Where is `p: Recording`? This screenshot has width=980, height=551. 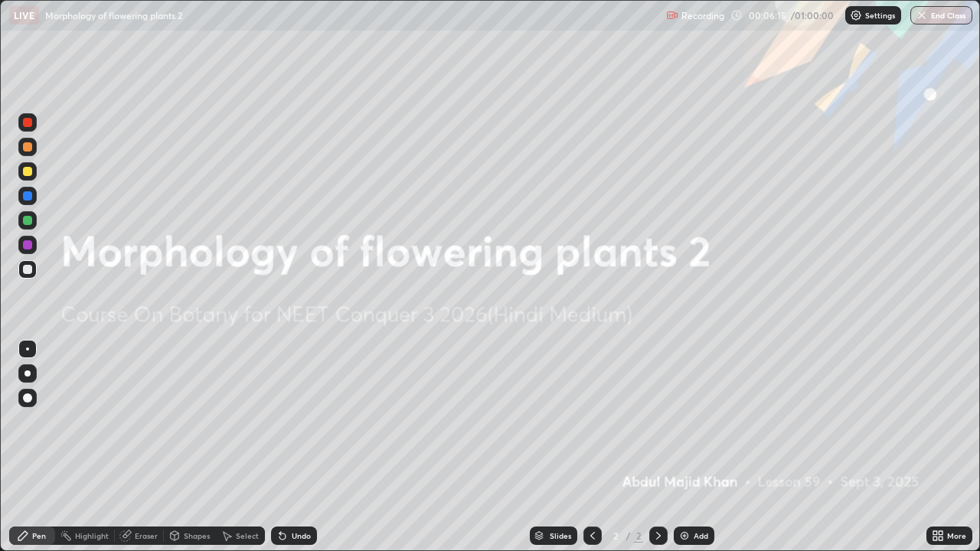 p: Recording is located at coordinates (703, 16).